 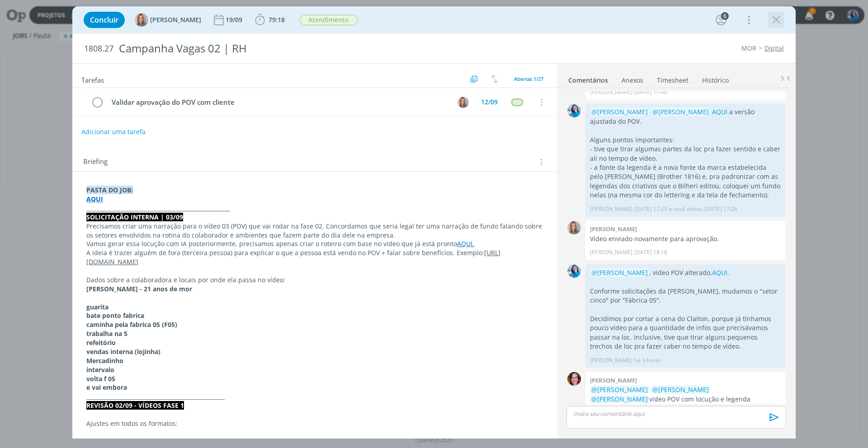 I want to click on span: Briefing, so click(x=96, y=162).